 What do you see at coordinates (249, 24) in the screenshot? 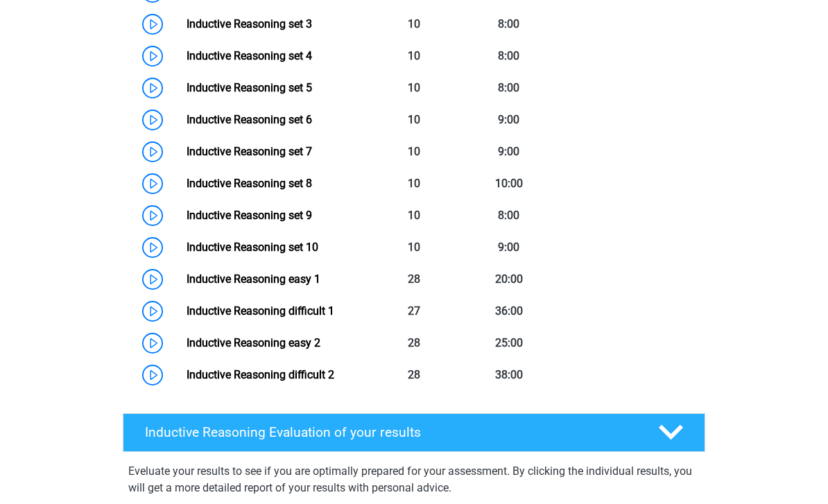
I see `a: Inductive Reasoning set 3` at bounding box center [249, 24].